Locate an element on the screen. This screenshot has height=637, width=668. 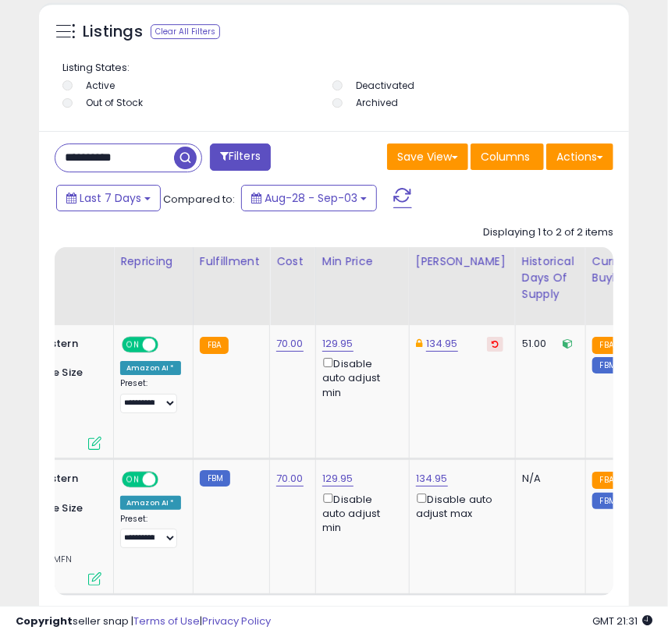
button: Columns is located at coordinates (507, 157).